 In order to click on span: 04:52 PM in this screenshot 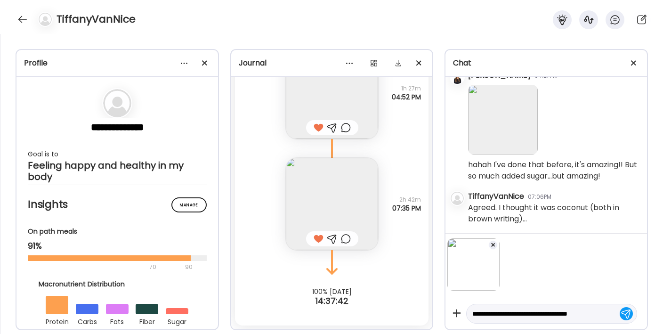, I will do `click(407, 97)`.